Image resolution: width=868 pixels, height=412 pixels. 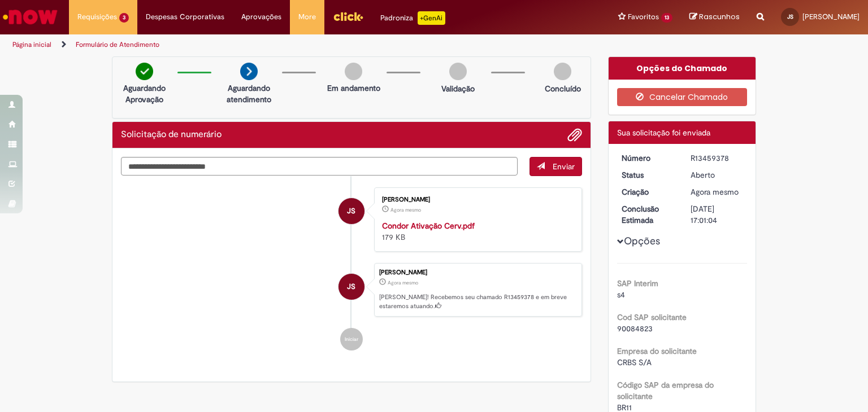 I want to click on div: Aberto, so click(x=716, y=175).